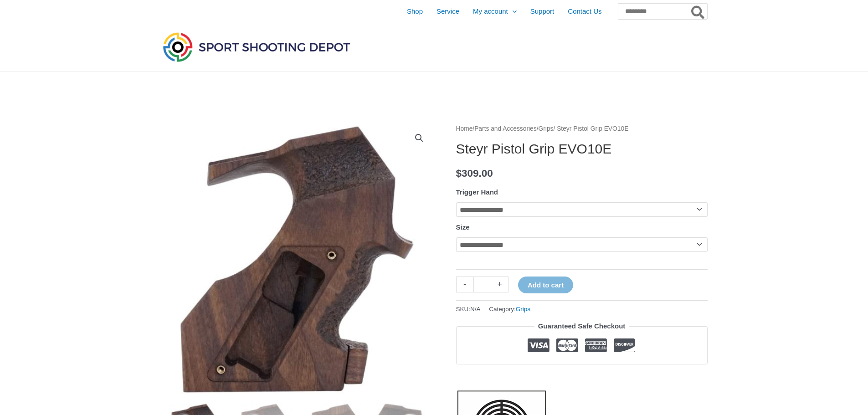 Image resolution: width=868 pixels, height=415 pixels. What do you see at coordinates (475, 309) in the screenshot?
I see `span: N/A` at bounding box center [475, 309].